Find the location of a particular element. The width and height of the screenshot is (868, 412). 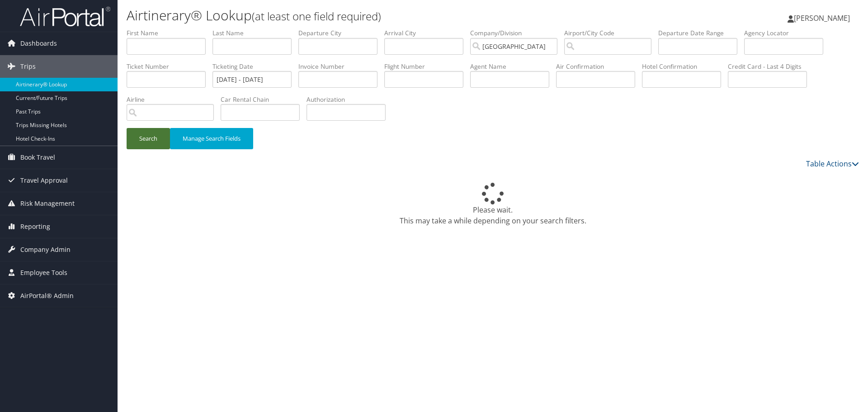

label: Agent Name is located at coordinates (513, 66).